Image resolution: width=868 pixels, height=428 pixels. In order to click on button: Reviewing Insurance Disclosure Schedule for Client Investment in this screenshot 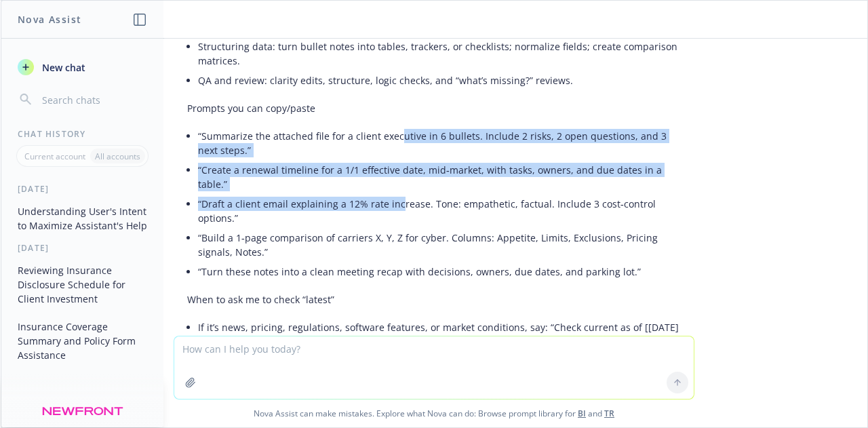, I will do `click(82, 284)`.